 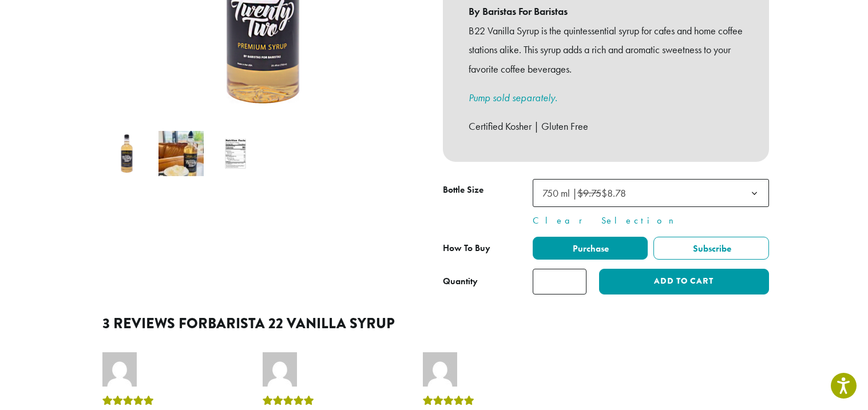 What do you see at coordinates (606, 12) in the screenshot?
I see `b: By Baristas For Baristas` at bounding box center [606, 12].